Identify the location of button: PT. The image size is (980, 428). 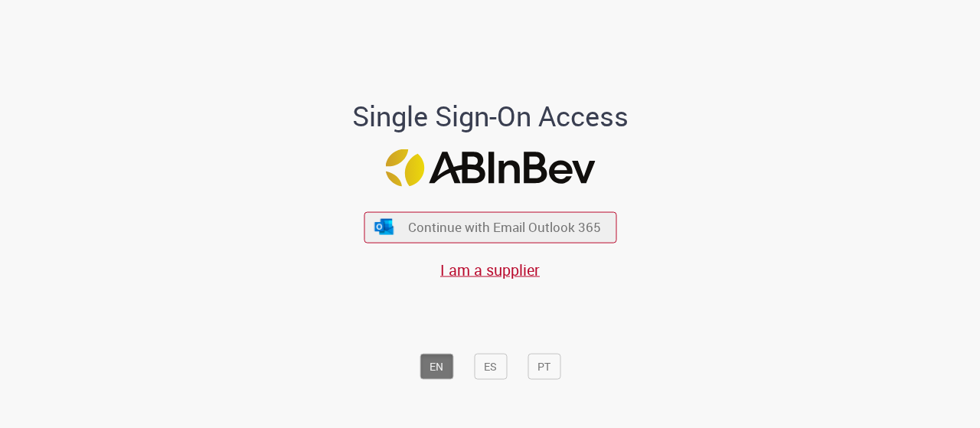
(543, 366).